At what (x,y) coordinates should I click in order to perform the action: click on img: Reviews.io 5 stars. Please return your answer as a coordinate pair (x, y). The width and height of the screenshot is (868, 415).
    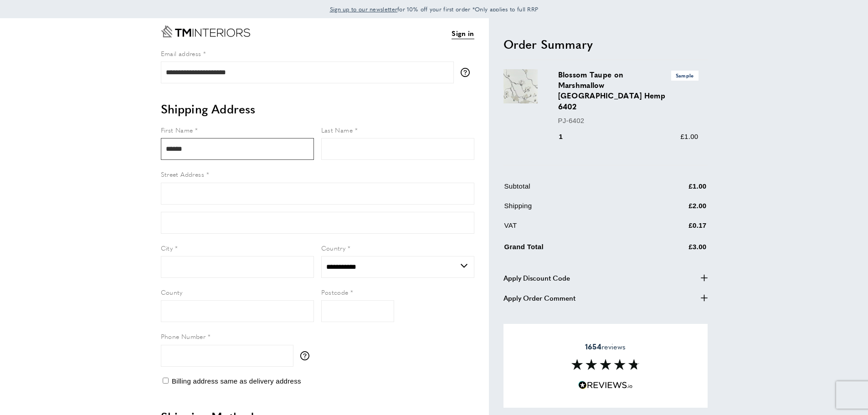
    Looking at the image, I should click on (606, 385).